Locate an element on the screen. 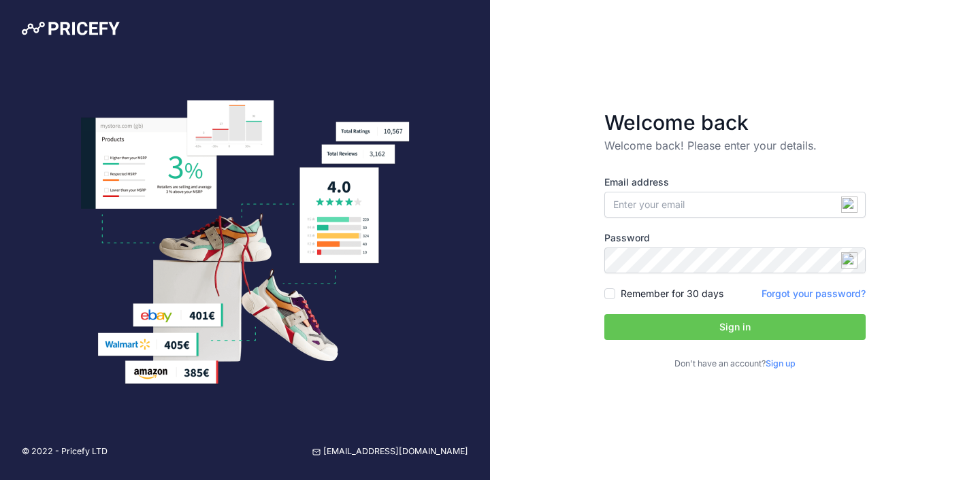  button: Sign in is located at coordinates (735, 327).